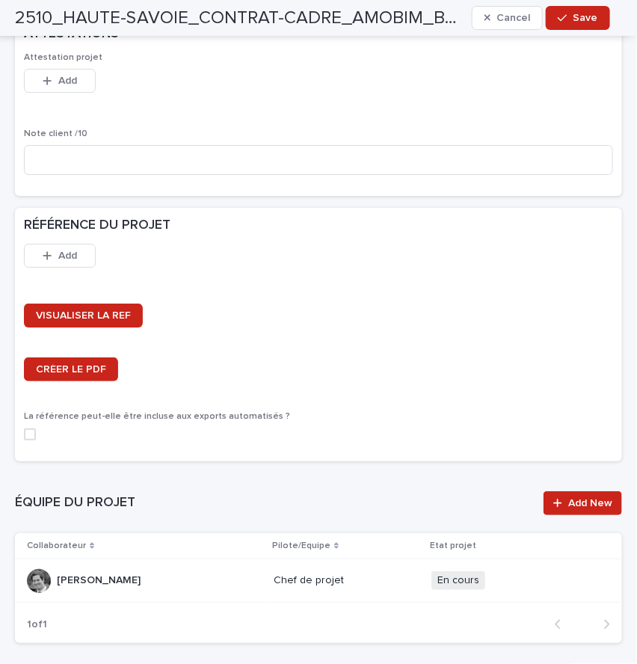 Image resolution: width=637 pixels, height=664 pixels. Describe the element at coordinates (274, 503) in the screenshot. I see `h1: ÉQUIPE DU PROJET` at that location.